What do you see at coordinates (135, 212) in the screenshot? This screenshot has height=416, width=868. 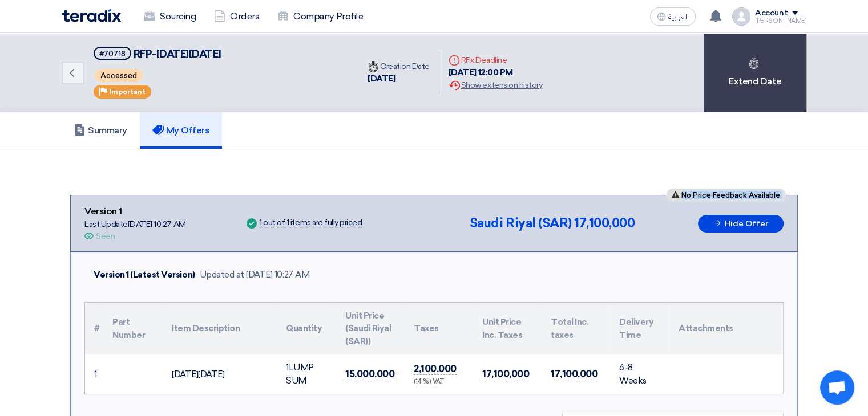 I see `div: Version 1` at bounding box center [135, 212].